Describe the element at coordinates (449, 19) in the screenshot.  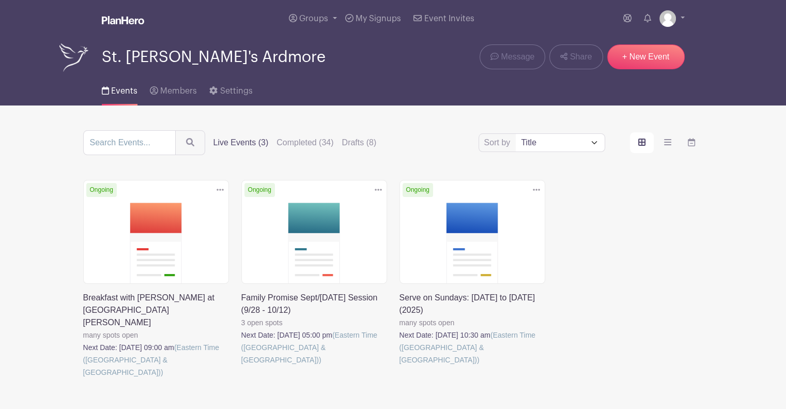
I see `span: Event Invites` at that location.